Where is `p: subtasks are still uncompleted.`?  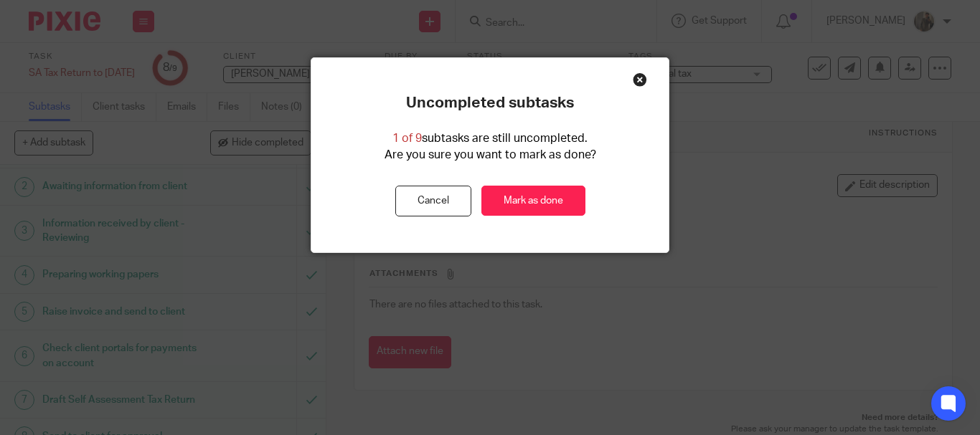
p: subtasks are still uncompleted. is located at coordinates (490, 138).